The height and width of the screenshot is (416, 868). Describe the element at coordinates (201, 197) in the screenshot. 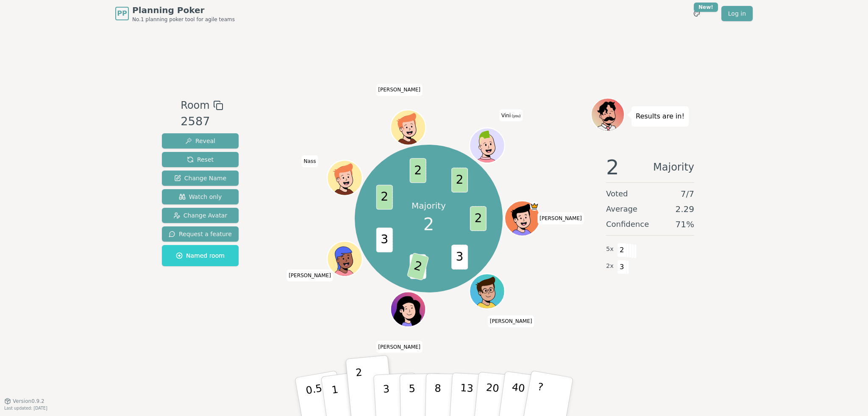

I see `span: Watch only` at that location.